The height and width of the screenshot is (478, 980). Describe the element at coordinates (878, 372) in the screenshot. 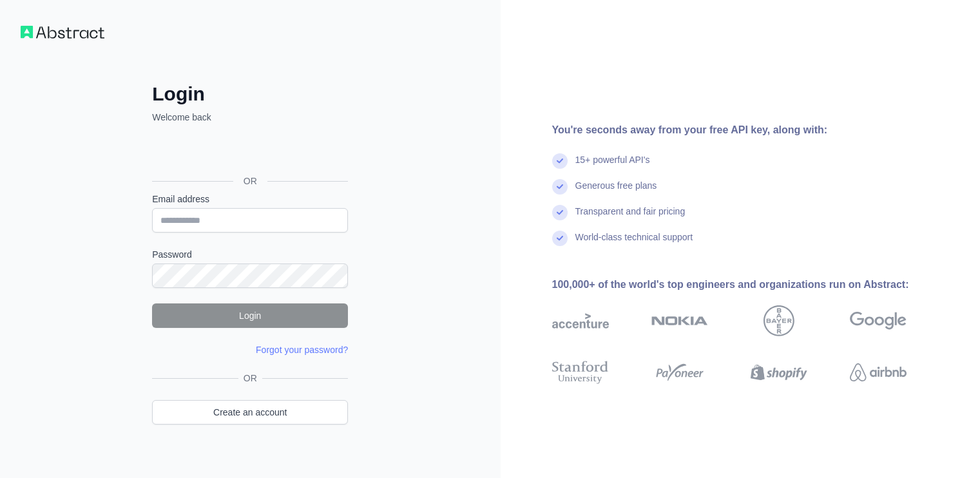

I see `img: airbnb` at that location.